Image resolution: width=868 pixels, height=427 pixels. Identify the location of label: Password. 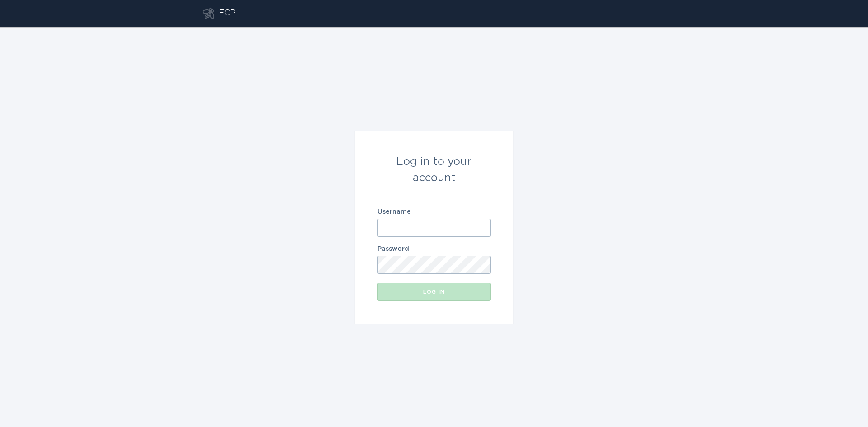
(434, 249).